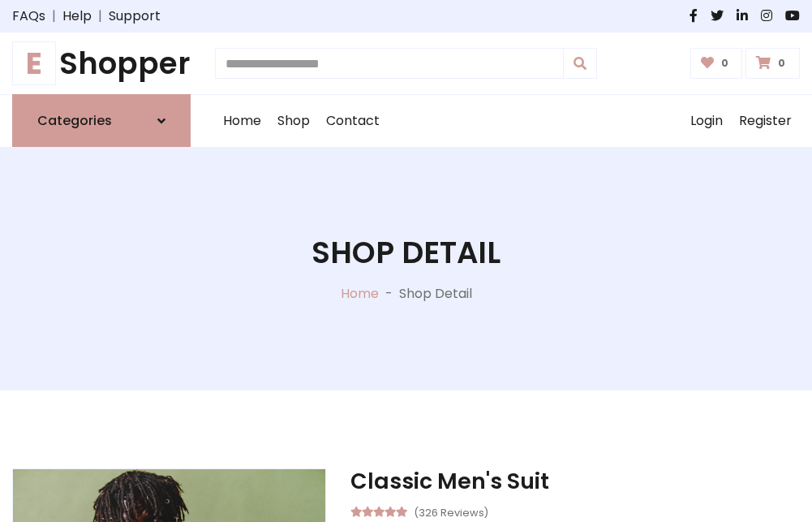 This screenshot has height=522, width=812. What do you see at coordinates (576, 481) in the screenshot?
I see `h3: Classic Men's Suit` at bounding box center [576, 481].